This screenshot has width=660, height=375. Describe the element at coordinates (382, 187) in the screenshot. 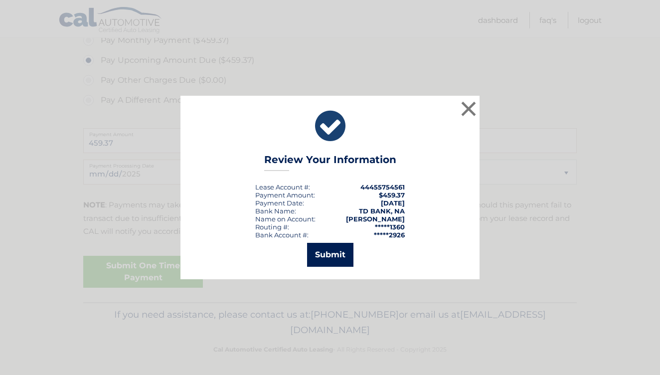

I see `strong: 44455754561` at that location.